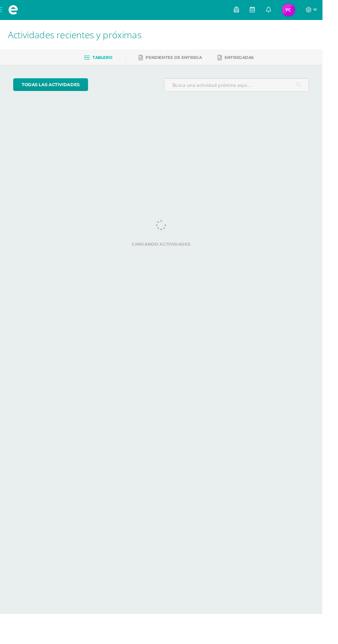  Describe the element at coordinates (78, 36) in the screenshot. I see `span: Actividades recientes y próximas` at that location.